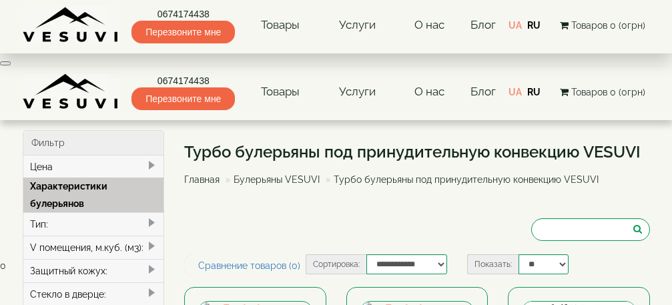  What do you see at coordinates (93, 195) in the screenshot?
I see `div: Характеристики булерьянов` at bounding box center [93, 195].